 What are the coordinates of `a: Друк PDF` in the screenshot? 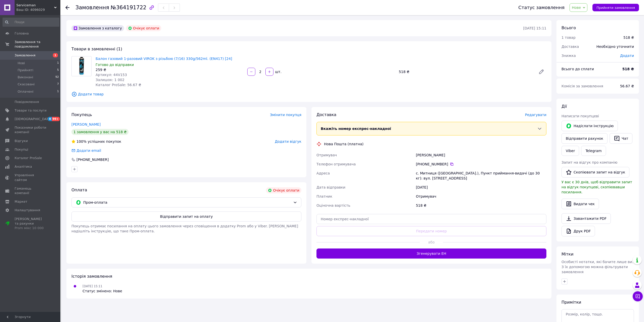 It's located at (578, 231).